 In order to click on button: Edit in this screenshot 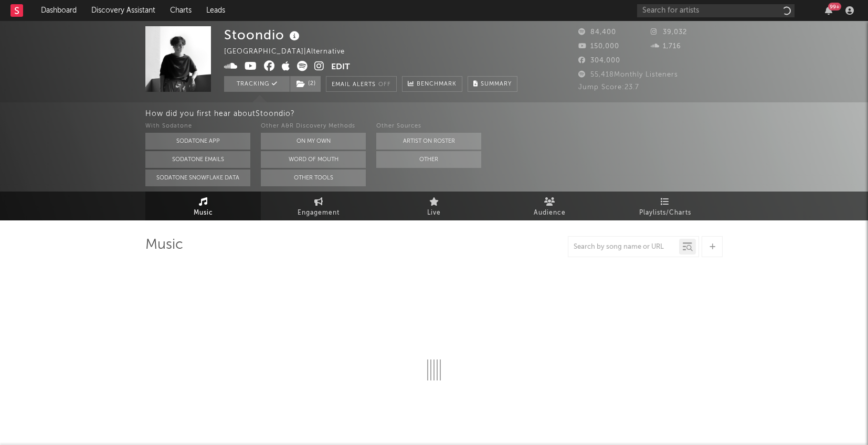, I will do `click(341, 67)`.